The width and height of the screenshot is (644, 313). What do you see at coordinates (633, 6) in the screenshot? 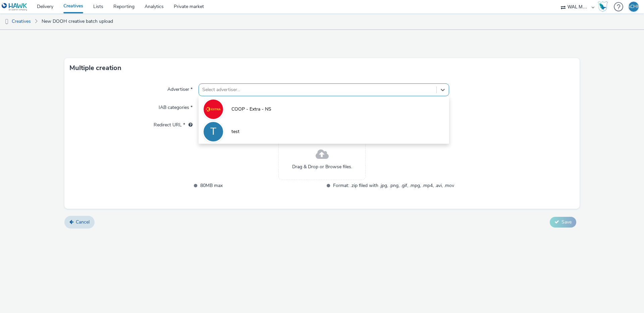
I see `div: ACHH` at bounding box center [633, 6].